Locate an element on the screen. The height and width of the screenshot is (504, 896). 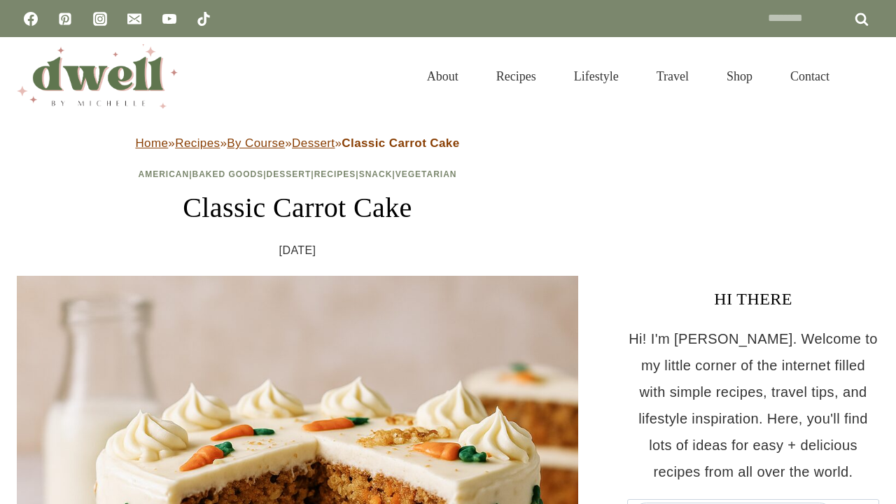
nav: Primary Navigation is located at coordinates (628, 76).